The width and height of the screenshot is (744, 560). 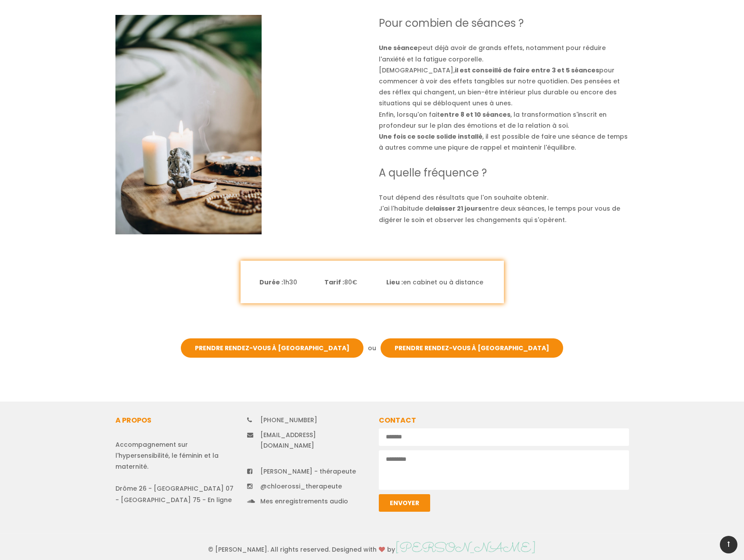 I want to click on button: Envoyer, so click(x=404, y=503).